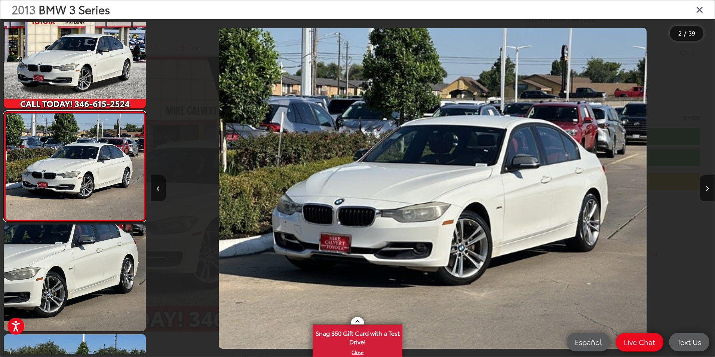 This screenshot has height=357, width=715. I want to click on a: Live Chat, so click(639, 342).